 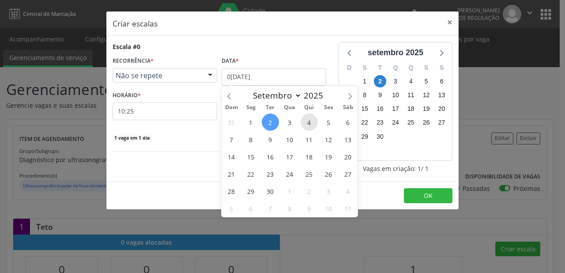 I want to click on span: Setembro 9, 2025, so click(x=270, y=139).